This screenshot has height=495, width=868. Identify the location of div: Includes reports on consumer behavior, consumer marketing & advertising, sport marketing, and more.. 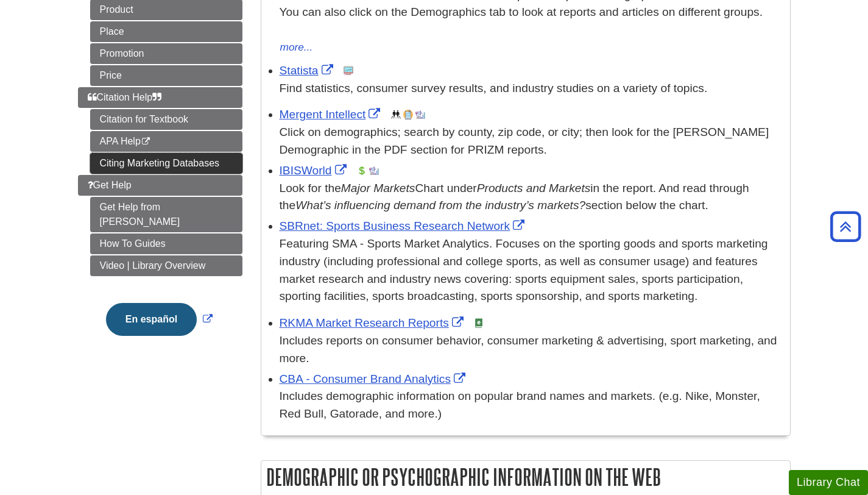
(532, 350).